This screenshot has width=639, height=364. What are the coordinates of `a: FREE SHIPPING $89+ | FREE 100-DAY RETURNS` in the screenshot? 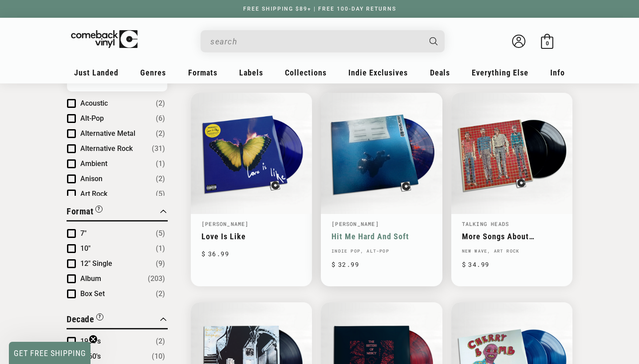 It's located at (320, 9).